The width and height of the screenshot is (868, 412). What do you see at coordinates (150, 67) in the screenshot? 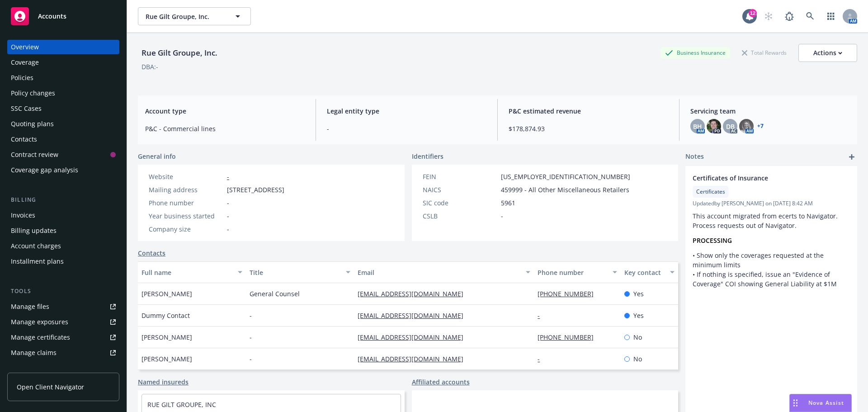
I see `div: DBA: -` at bounding box center [150, 67].